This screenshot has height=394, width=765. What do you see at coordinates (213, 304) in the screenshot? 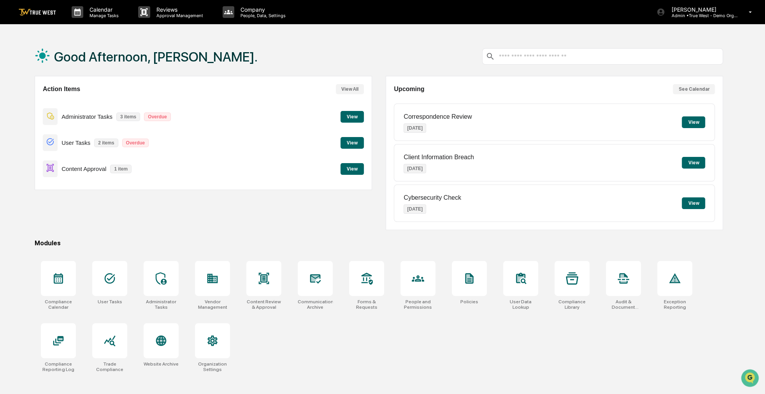
I see `div: Vendor Management` at bounding box center [213, 304].